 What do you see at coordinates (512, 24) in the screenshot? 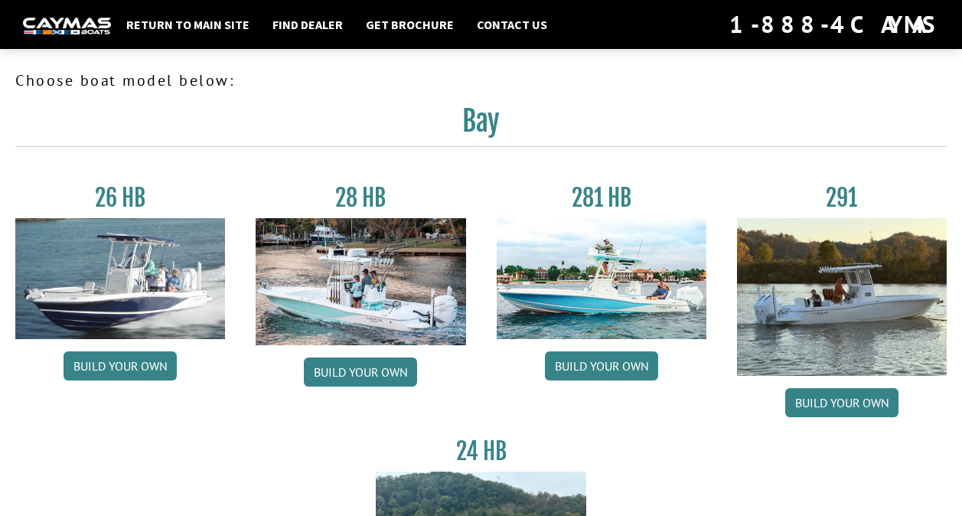
I see `a: Contact Us` at bounding box center [512, 24].